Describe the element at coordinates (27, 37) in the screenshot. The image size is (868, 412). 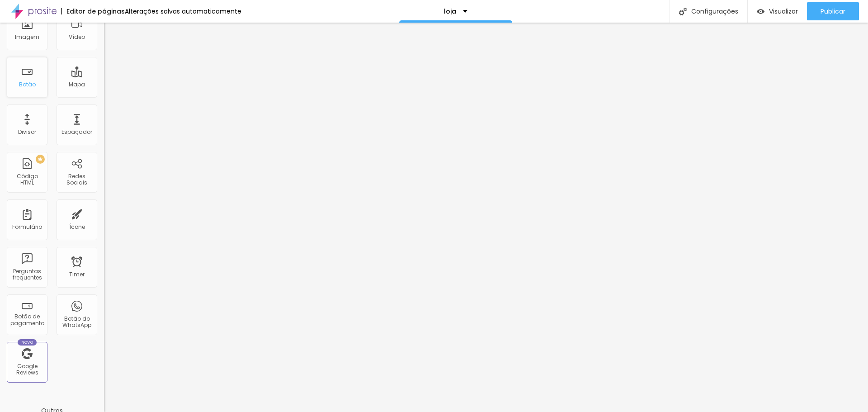
I see `div: Imagem` at that location.